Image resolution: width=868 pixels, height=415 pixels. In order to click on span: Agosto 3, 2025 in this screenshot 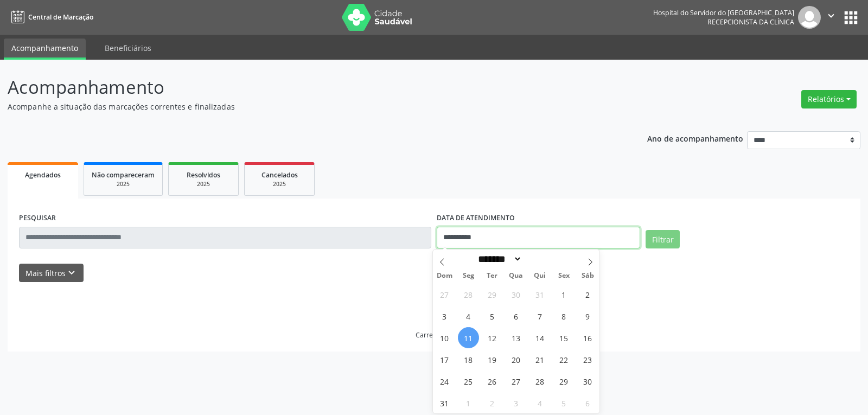, I will do `click(444, 316)`.